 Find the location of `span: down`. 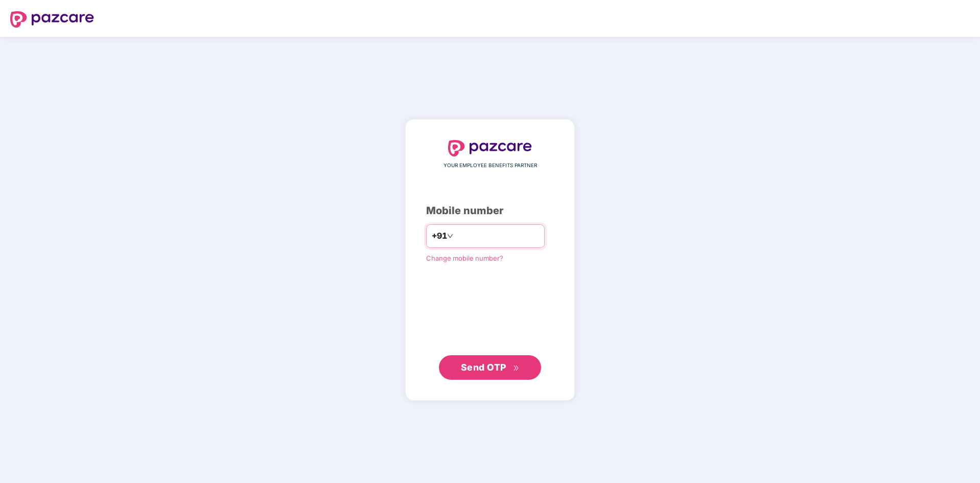

span: down is located at coordinates (450, 236).